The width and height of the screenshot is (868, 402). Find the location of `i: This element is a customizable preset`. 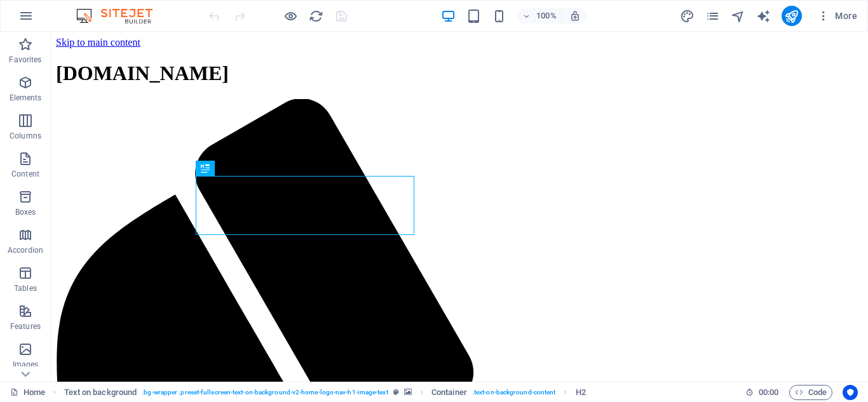

i: This element is a customizable preset is located at coordinates (396, 392).